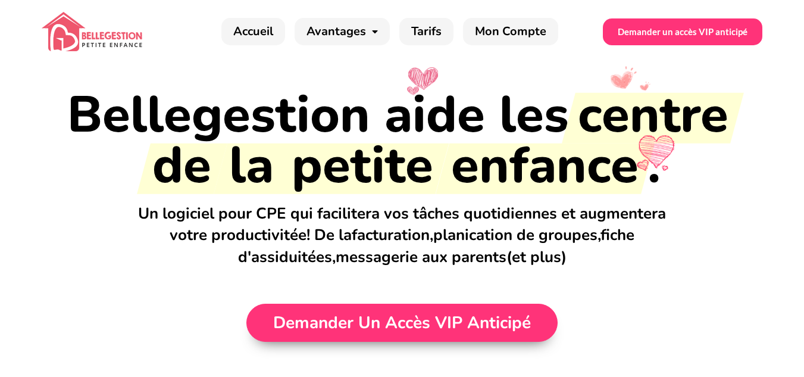 This screenshot has height=377, width=804. What do you see at coordinates (318, 115) in the screenshot?
I see `span: Bellegestion aide les` at bounding box center [318, 115].